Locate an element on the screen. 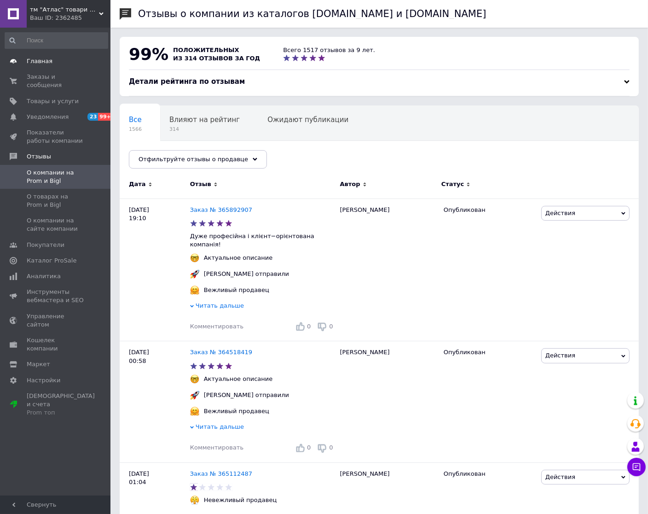 Image resolution: width=648 pixels, height=514 pixels. span: 314 is located at coordinates (204, 129).